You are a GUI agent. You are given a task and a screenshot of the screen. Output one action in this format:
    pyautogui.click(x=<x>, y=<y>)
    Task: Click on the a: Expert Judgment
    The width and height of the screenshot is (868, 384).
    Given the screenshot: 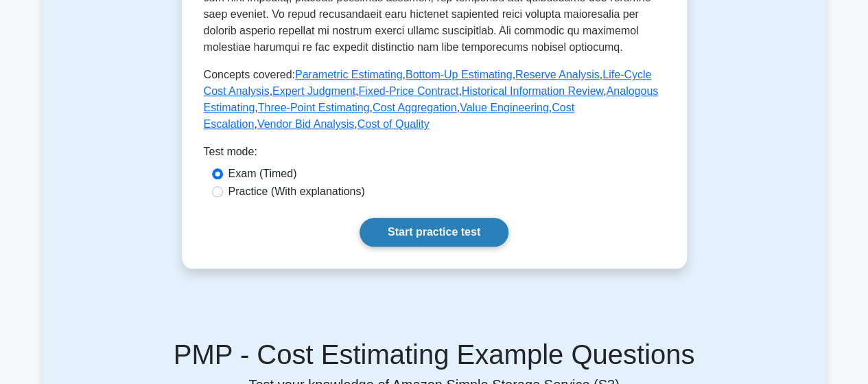 What is the action you would take?
    pyautogui.click(x=314, y=91)
    